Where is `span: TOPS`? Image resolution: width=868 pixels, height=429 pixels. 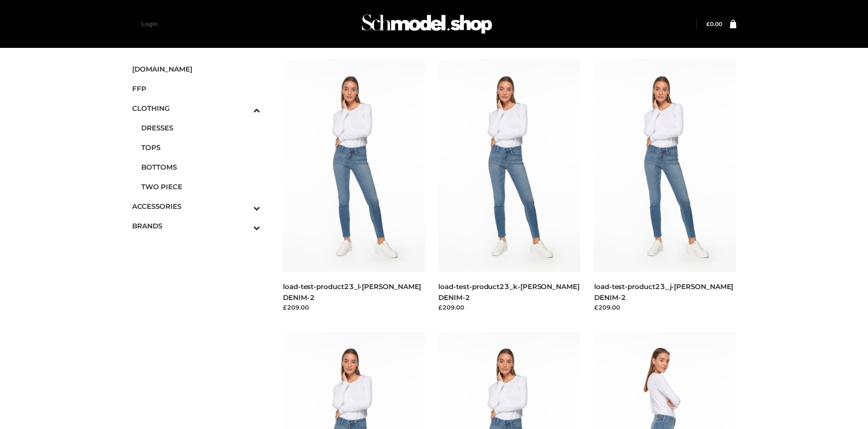 span: TOPS is located at coordinates (201, 147).